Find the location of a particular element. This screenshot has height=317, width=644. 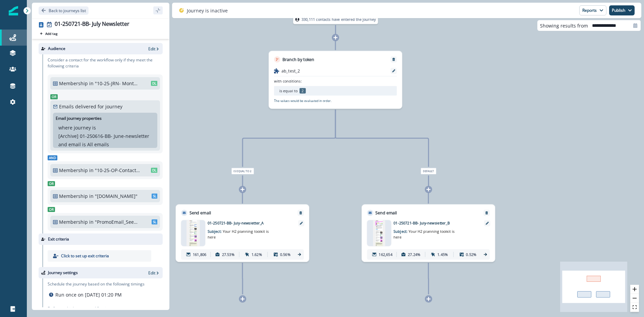

p: where journey is located at coordinates (75, 127).